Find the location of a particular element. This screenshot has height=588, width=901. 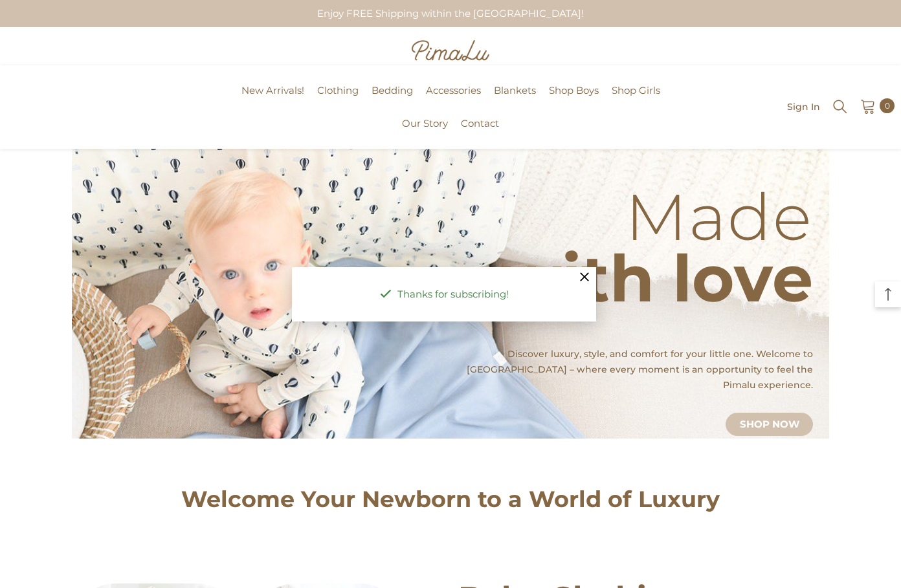

span: Shop Boys is located at coordinates (574, 90).